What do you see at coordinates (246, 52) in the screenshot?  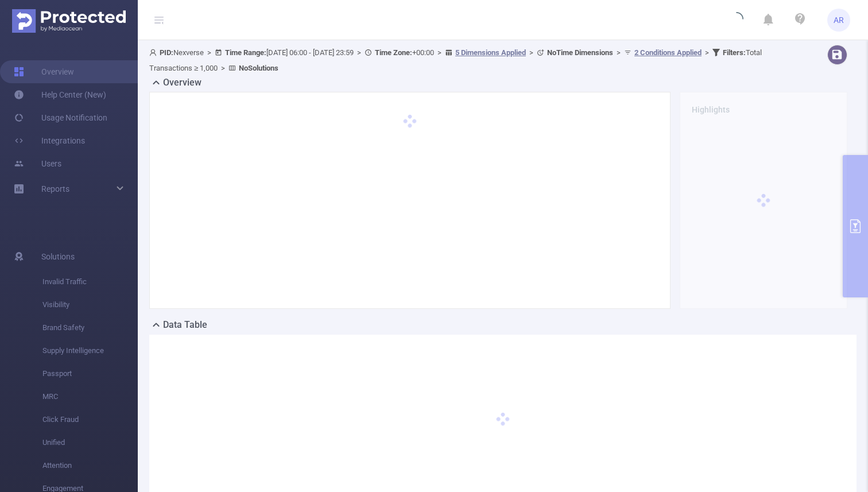 I see `b: Time Range:` at bounding box center [246, 52].